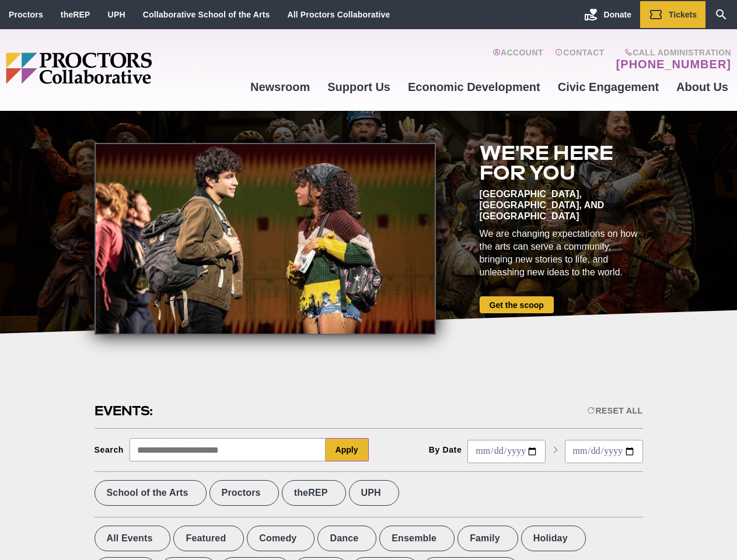 The width and height of the screenshot is (737, 560). Describe the element at coordinates (488, 539) in the screenshot. I see `label: Family` at that location.